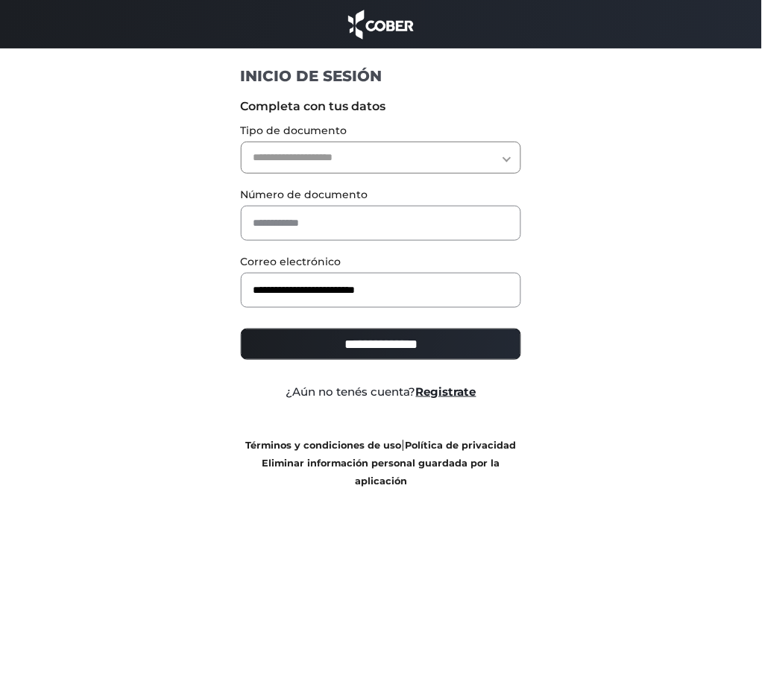 The image size is (762, 690). What do you see at coordinates (381, 262) in the screenshot?
I see `label: Correo electrónico` at bounding box center [381, 262].